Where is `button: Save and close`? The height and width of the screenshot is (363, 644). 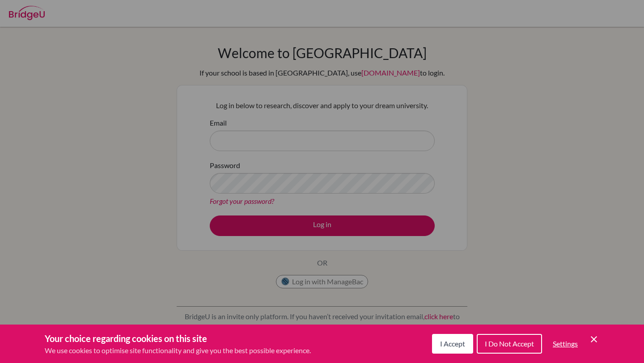
button: Save and close is located at coordinates (594, 340).